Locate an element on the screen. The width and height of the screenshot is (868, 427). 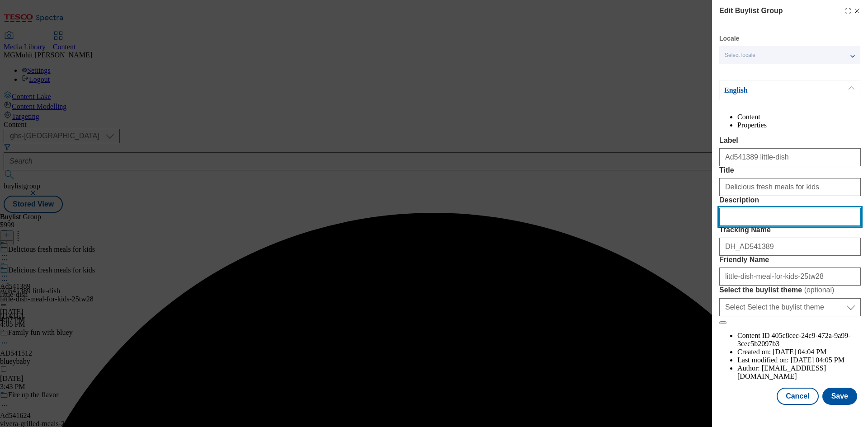
input: Enter Label is located at coordinates (790, 158).